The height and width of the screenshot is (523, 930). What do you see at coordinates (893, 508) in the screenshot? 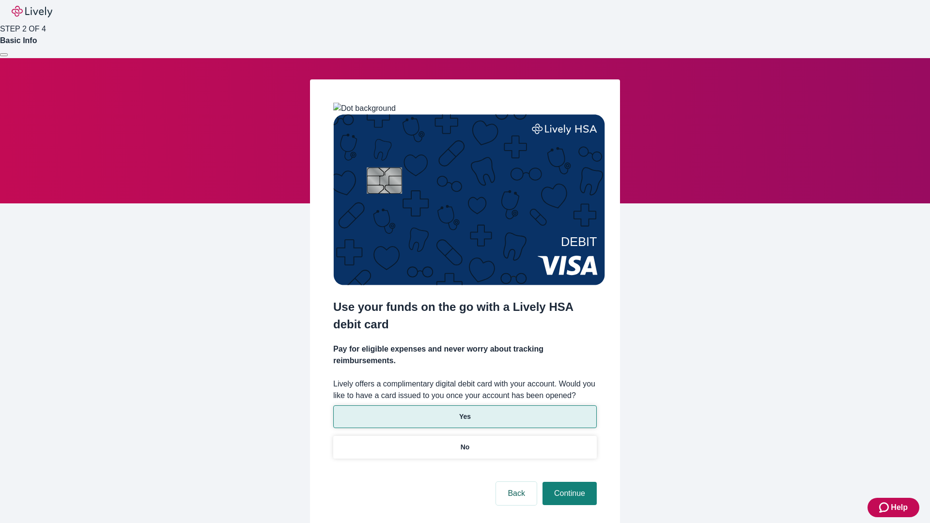
I see `button: Zendesk support iconHelp` at bounding box center [893, 508].